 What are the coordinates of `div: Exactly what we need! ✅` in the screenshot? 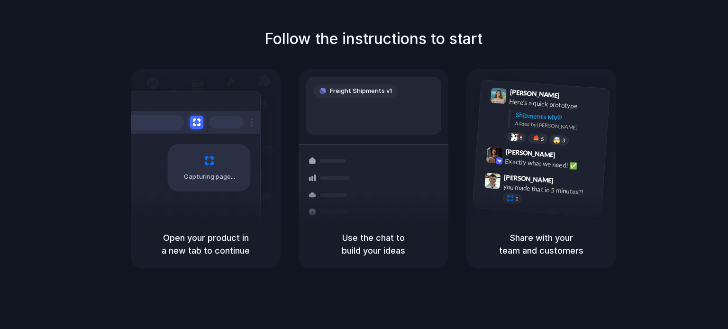 It's located at (552, 164).